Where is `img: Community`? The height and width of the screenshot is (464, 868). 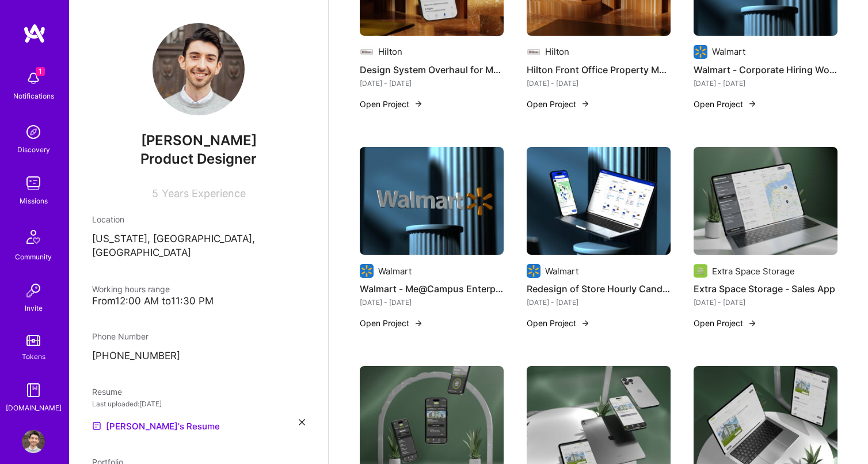
img: Community is located at coordinates (33, 236).